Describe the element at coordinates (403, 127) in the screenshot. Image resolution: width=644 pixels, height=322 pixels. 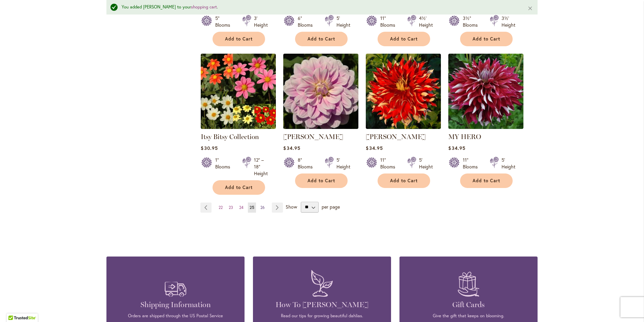
I see `a: Nick Sr` at that location.